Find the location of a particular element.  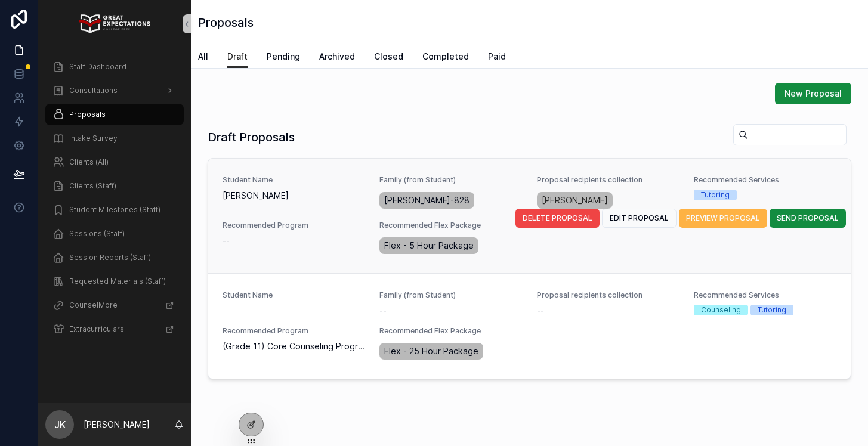

h1: Proposals is located at coordinates (226, 22).